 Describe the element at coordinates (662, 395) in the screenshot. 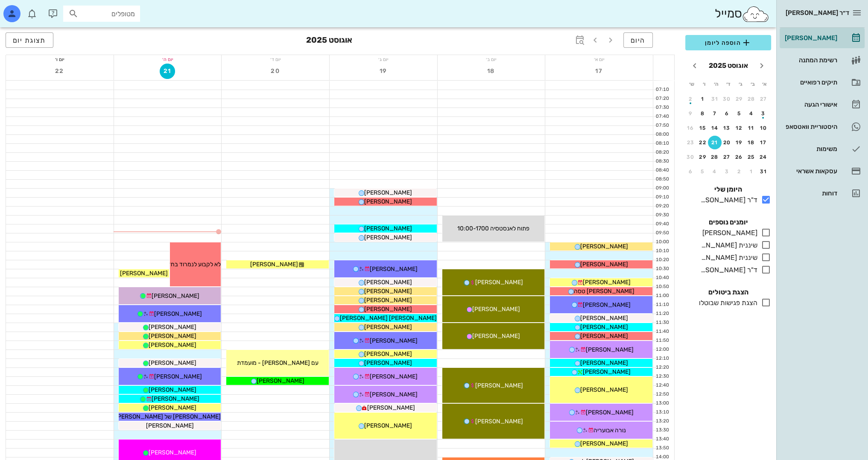

I see `div: 12:50` at that location.